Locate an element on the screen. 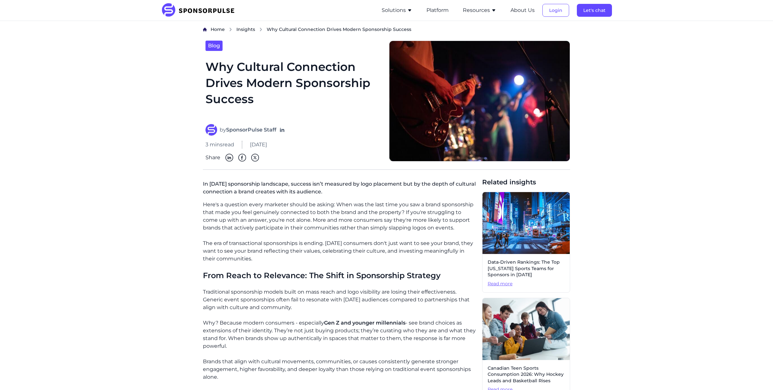 The image size is (773, 390). img: SponsorPulse Staff is located at coordinates (211, 130).